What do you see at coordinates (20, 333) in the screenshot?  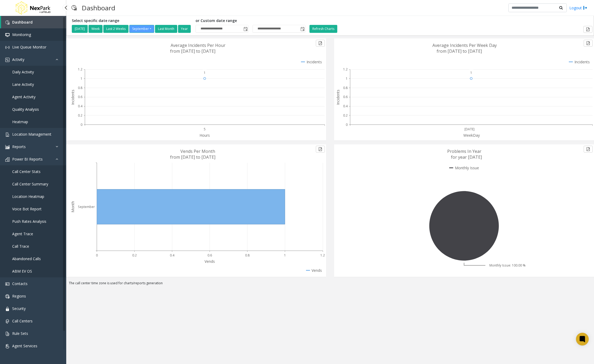 I see `span: Rule Sets` at bounding box center [20, 333].